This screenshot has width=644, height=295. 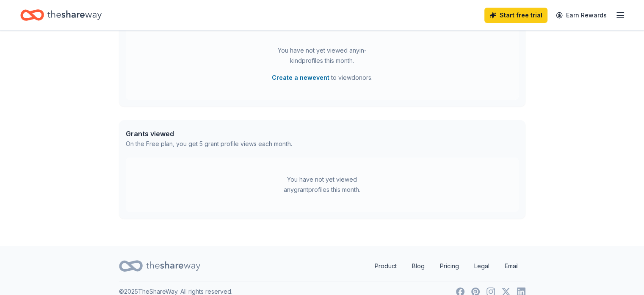 I want to click on div: You have not yet viewed any grant profiles this month., so click(x=322, y=184).